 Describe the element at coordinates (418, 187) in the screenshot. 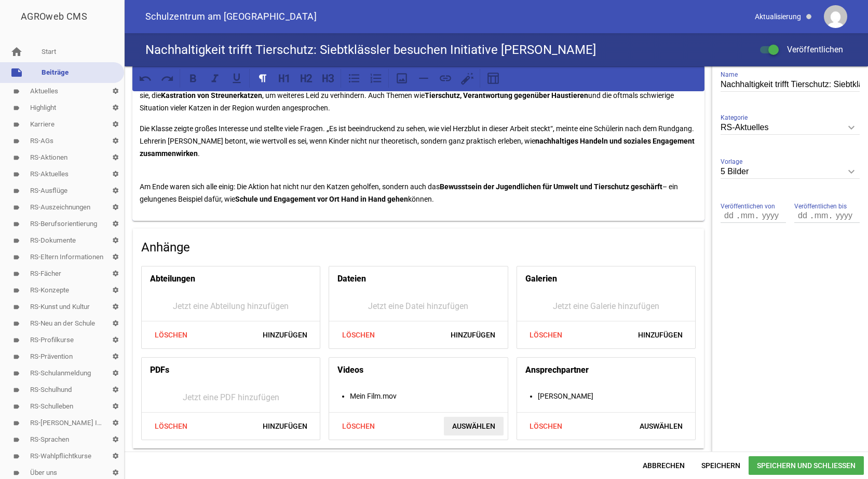

I see `p: Am Ende waren sich alle einig: Die Aktion hat nicht nur den Katzen geholfen, sondern auch das – e...` at that location.